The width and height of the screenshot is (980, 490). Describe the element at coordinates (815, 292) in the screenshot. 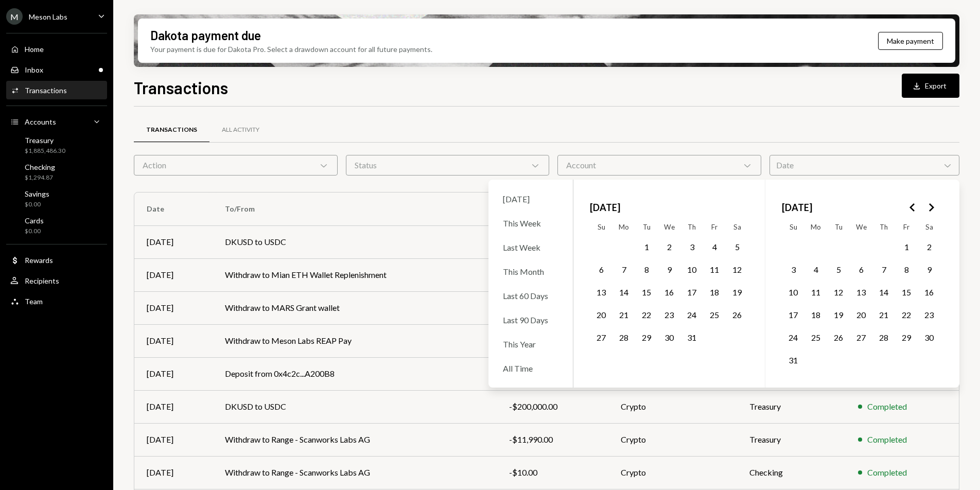

I see `button: Monday, August 11th, 2025` at that location.